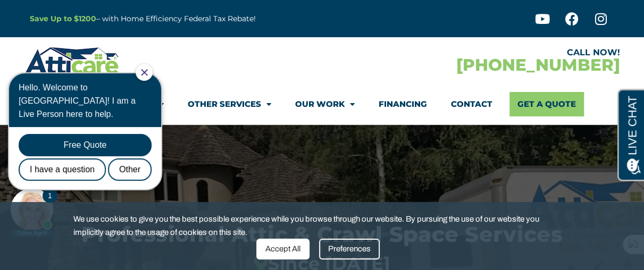 Image resolution: width=644 pixels, height=270 pixels. I want to click on div: I have a question, so click(57, 107).